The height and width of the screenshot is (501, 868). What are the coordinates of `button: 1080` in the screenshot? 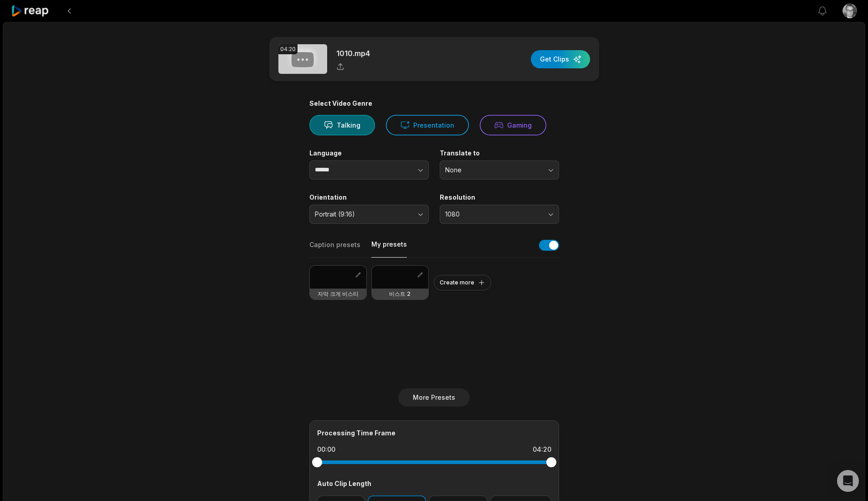 It's located at (499, 214).